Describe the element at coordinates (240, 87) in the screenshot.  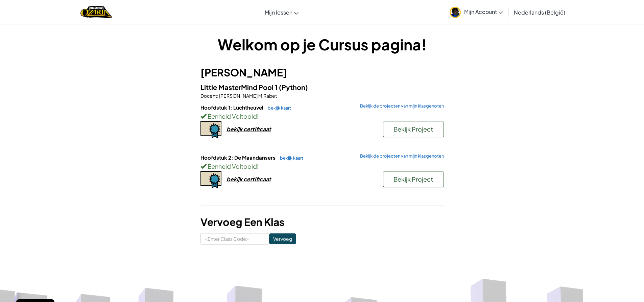
I see `span: Little MasterMind Pool 1` at that location.